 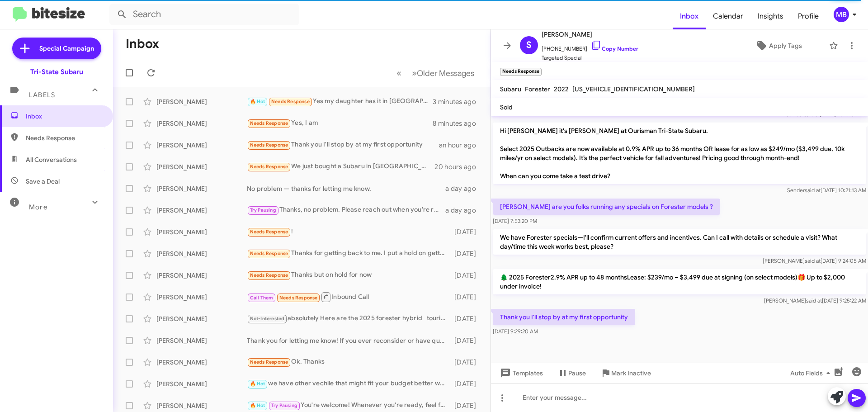 I want to click on div: Yes, I am, so click(x=339, y=123).